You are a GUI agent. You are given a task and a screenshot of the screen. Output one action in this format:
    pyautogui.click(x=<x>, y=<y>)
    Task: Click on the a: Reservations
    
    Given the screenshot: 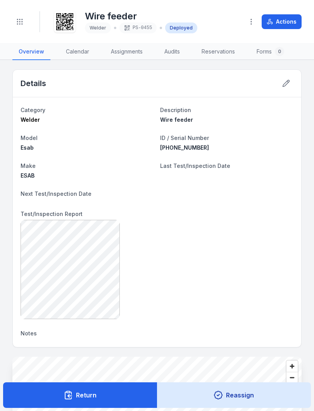 What is the action you would take?
    pyautogui.click(x=218, y=52)
    